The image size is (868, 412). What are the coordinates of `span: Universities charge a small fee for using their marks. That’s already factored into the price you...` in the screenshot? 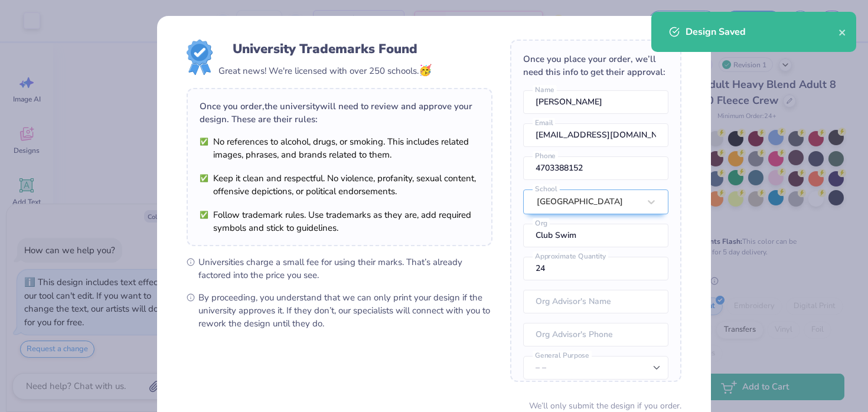 It's located at (345, 269).